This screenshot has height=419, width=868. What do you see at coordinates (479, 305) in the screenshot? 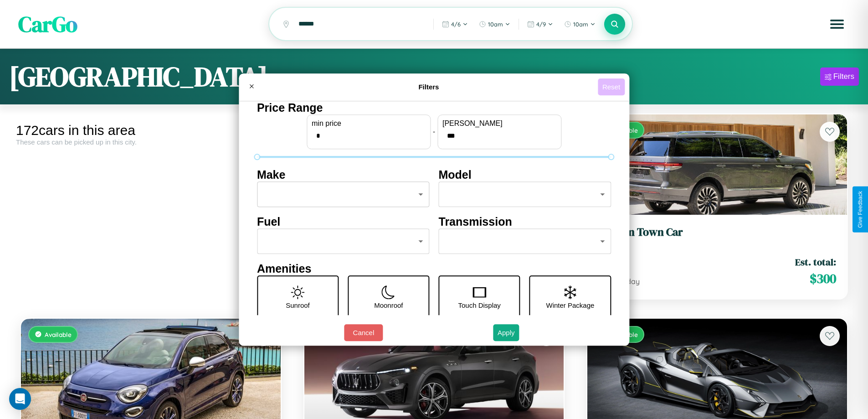
I see `p: Touch Display` at bounding box center [479, 305].